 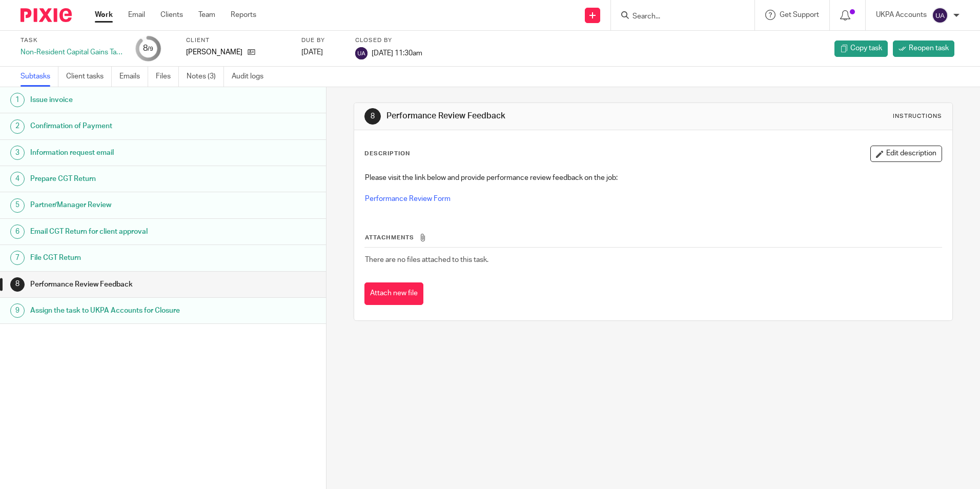 I want to click on span: Reopen task, so click(x=929, y=48).